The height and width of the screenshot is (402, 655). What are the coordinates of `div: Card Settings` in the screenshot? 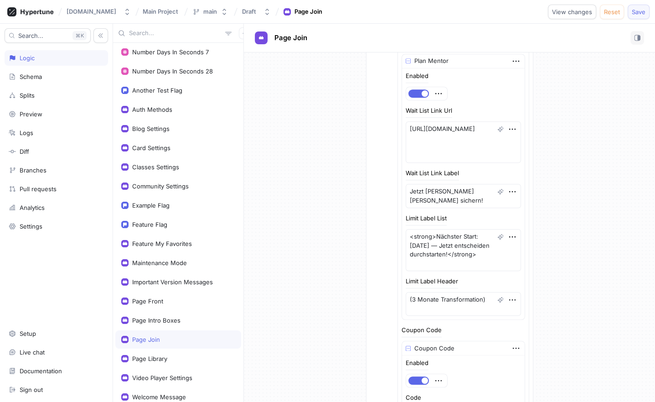 It's located at (151, 148).